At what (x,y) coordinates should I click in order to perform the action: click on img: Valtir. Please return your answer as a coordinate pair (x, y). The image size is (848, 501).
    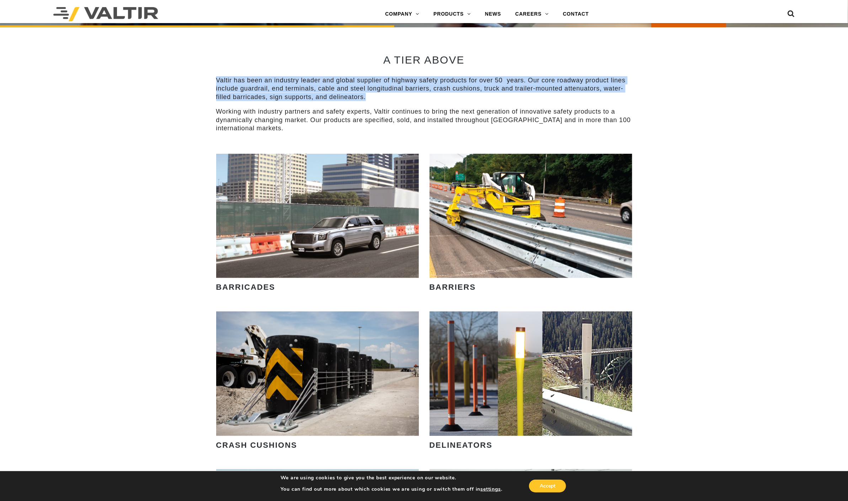
    Looking at the image, I should click on (106, 14).